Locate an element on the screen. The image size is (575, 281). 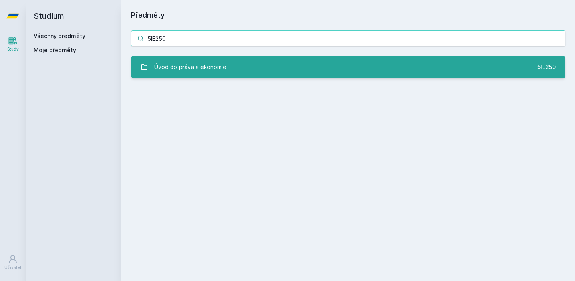
a: Study is located at coordinates (13, 44).